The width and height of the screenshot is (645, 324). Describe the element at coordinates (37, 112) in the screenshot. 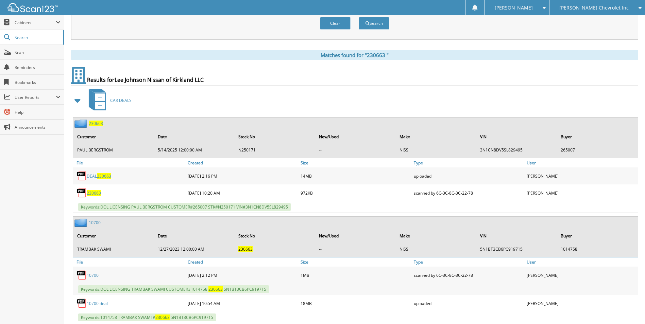

I see `span: Help` at that location.